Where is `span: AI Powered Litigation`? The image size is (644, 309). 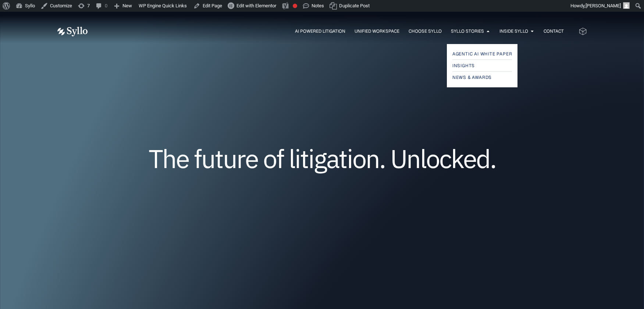 span: AI Powered Litigation is located at coordinates (321, 32).